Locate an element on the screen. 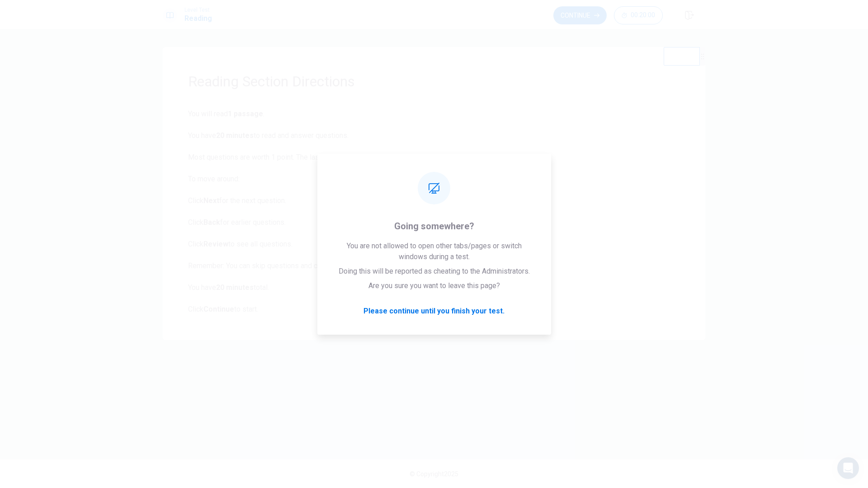  b: Continue is located at coordinates (219, 308).